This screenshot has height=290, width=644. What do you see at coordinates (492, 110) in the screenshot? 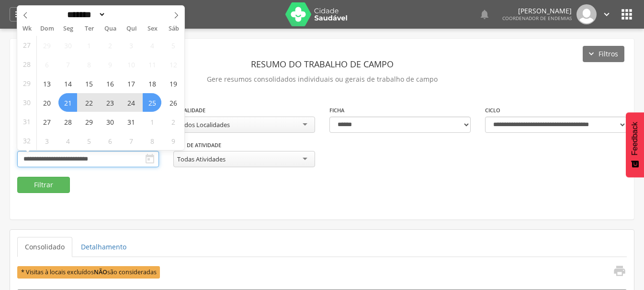
I see `label: Ciclo` at bounding box center [492, 110].